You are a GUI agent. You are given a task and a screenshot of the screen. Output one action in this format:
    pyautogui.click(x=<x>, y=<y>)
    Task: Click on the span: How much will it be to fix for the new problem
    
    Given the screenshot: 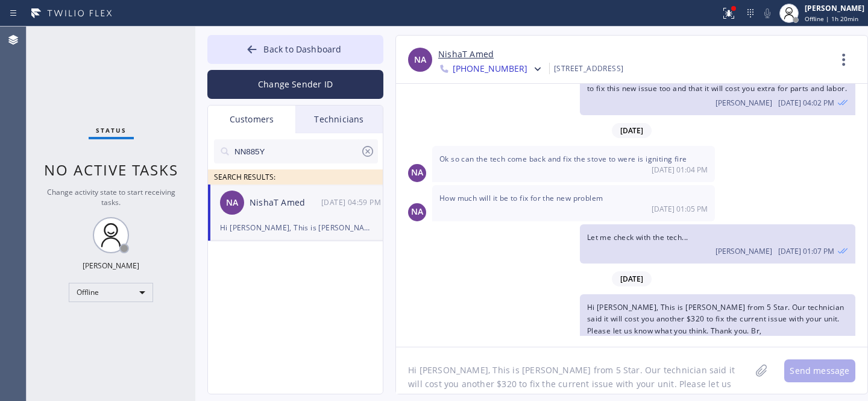 What is the action you would take?
    pyautogui.click(x=521, y=197)
    